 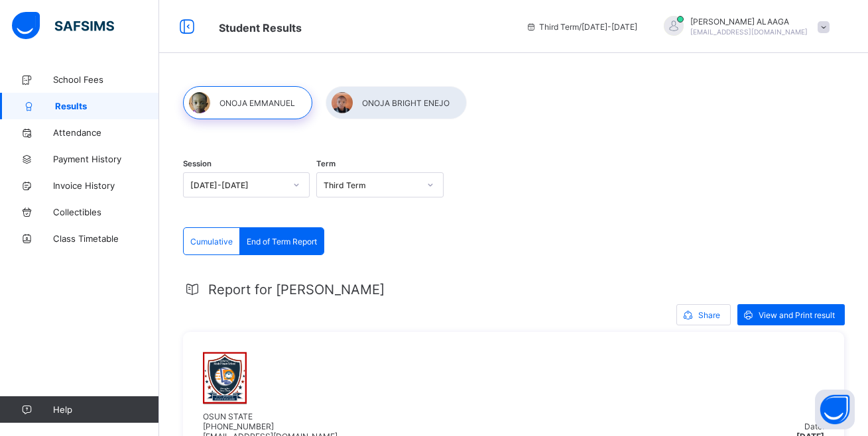 What do you see at coordinates (835, 410) in the screenshot?
I see `button: Open asap` at bounding box center [835, 410].